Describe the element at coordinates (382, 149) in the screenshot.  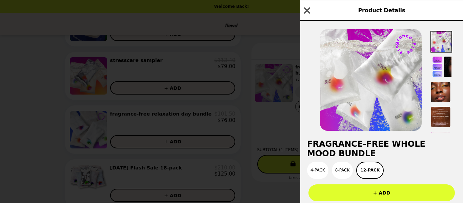
I see `h2: fragrance-free whole mood bundle` at that location.